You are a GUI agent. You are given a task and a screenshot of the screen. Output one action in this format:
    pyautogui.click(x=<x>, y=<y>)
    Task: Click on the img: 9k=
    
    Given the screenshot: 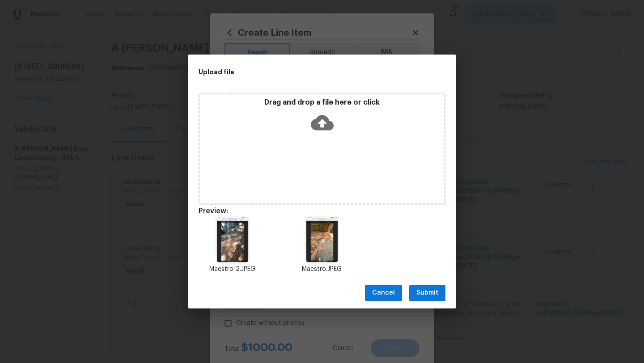 What is the action you would take?
    pyautogui.click(x=233, y=240)
    